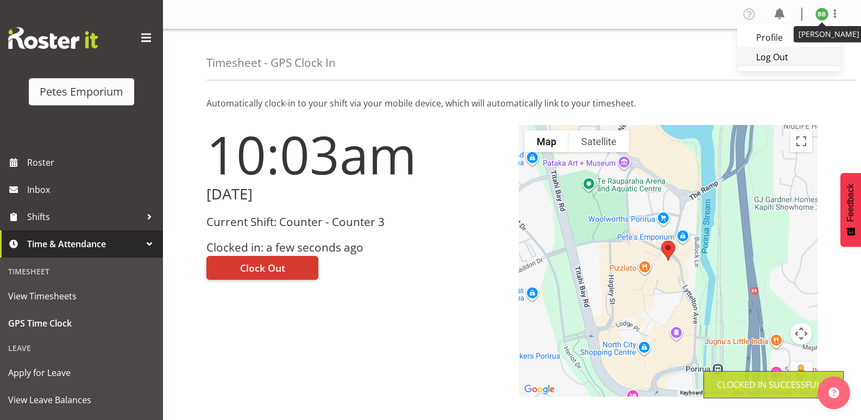 This screenshot has width=861, height=420. What do you see at coordinates (801, 141) in the screenshot?
I see `button: Toggle fullscreen view` at bounding box center [801, 141].